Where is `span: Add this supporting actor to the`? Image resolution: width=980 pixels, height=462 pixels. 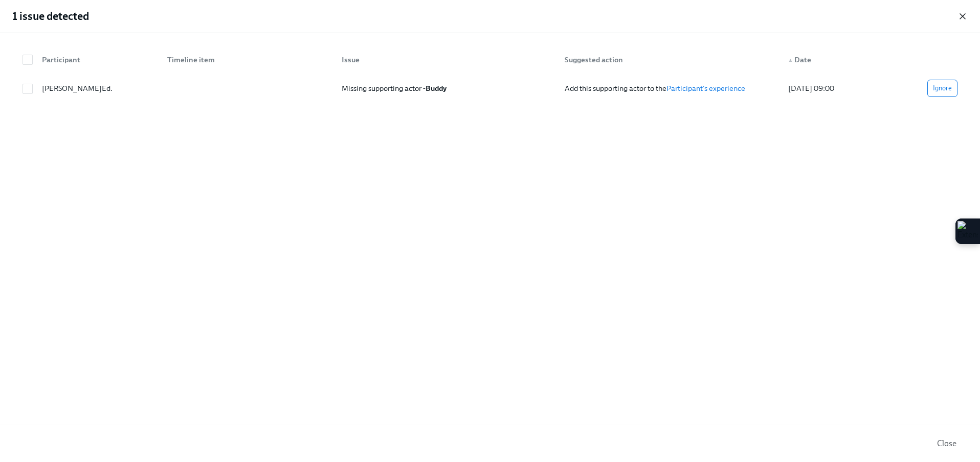
span: Add this supporting actor to the is located at coordinates (615, 89).